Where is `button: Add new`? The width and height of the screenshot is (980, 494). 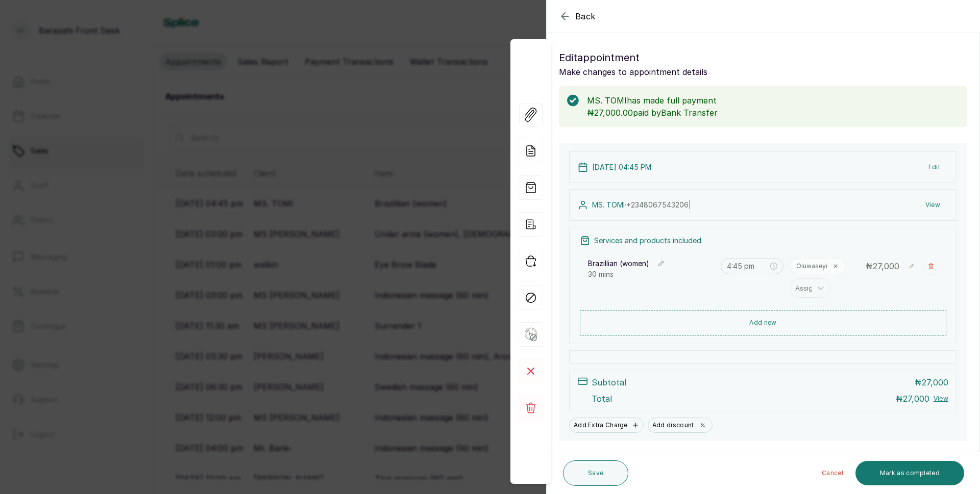 button: Add new is located at coordinates (763, 323).